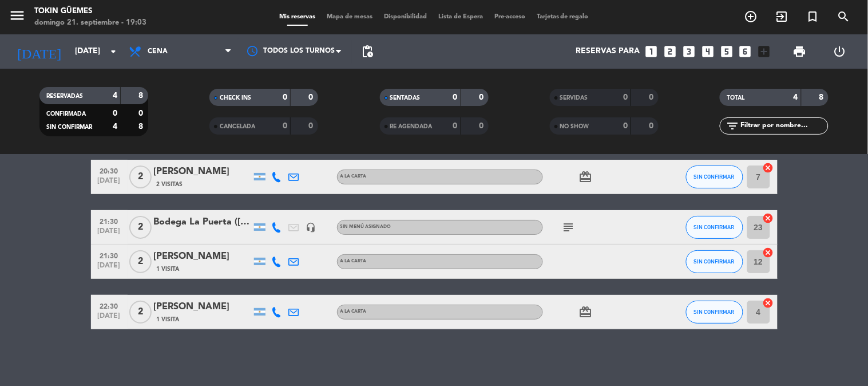 The width and height of the screenshot is (868, 386). What do you see at coordinates (735, 98) in the screenshot?
I see `span: TOTAL` at bounding box center [735, 98].